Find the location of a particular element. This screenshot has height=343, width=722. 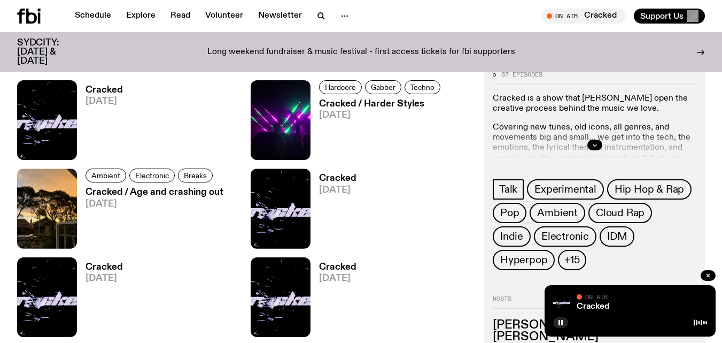

h2: Hosts is located at coordinates (594, 302).